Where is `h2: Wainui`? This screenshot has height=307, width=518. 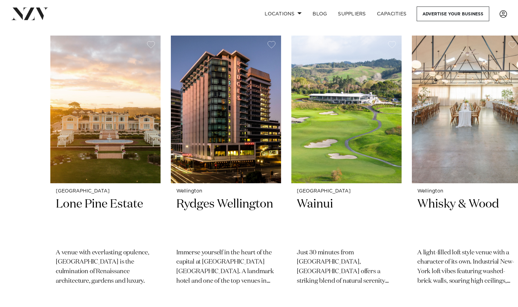 h2: Wainui is located at coordinates (346, 220).